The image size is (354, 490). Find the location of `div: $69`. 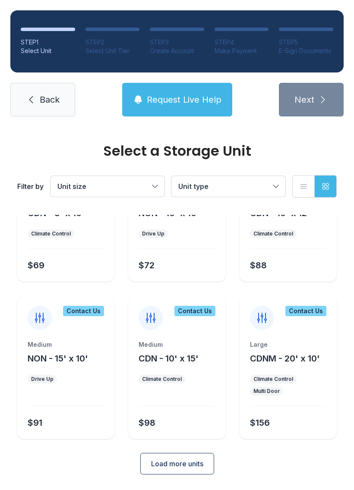

div: $69 is located at coordinates (36, 265).